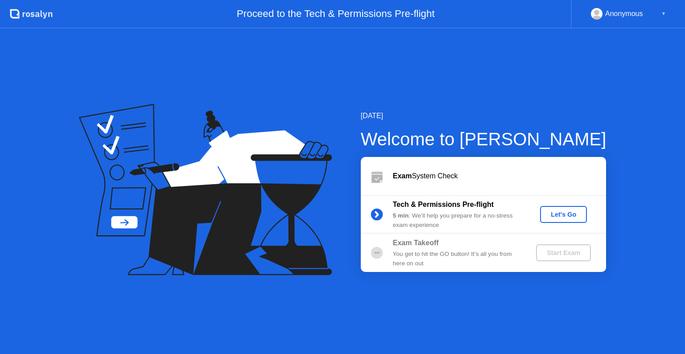  I want to click on b: Exam, so click(402, 176).